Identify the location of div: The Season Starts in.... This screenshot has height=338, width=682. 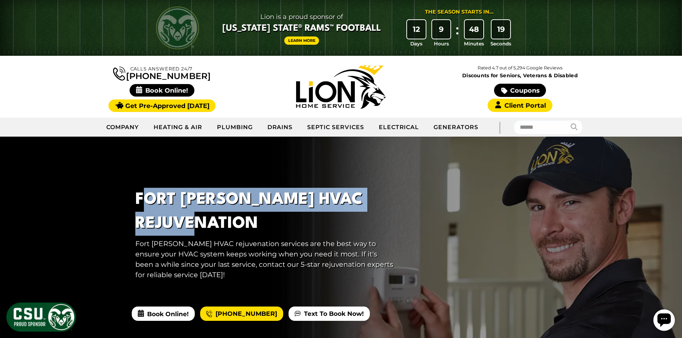
(459, 12).